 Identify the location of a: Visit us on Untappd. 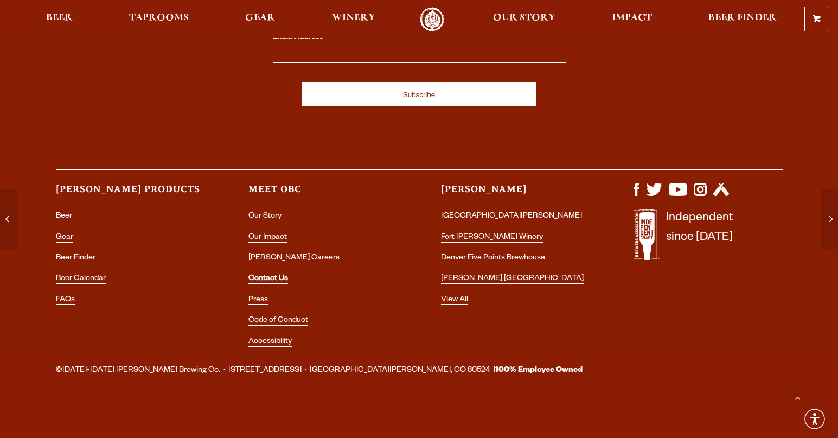
(721, 195).